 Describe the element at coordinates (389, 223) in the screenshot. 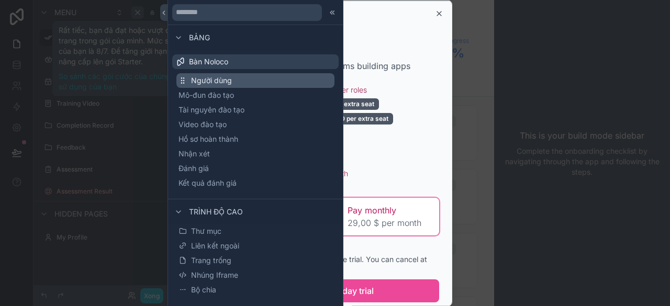

I see `span: 29,00 $ per month` at that location.